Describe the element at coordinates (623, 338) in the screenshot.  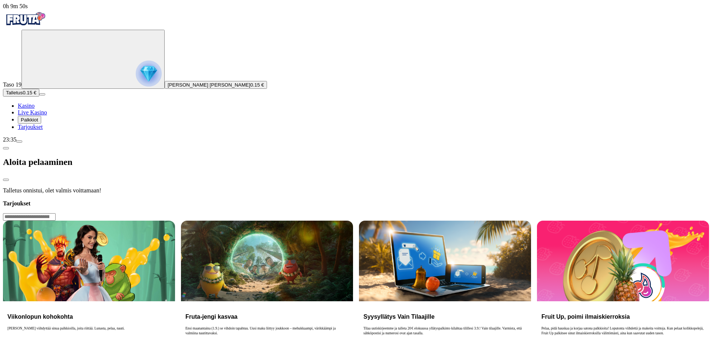
I see `p: Pelaa, pidä hauskaa ja korjaa satona palkkioita! Loputonta viihdettä ja makeita voittoja. Kun pel...` at that location.